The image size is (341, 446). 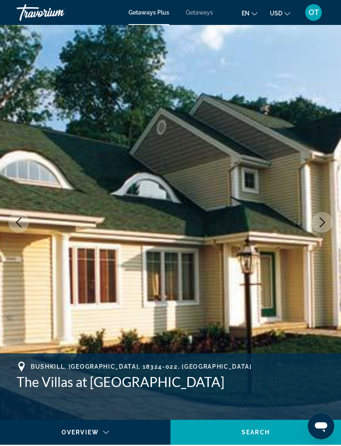 What do you see at coordinates (276, 13) in the screenshot?
I see `span: USD` at bounding box center [276, 13].